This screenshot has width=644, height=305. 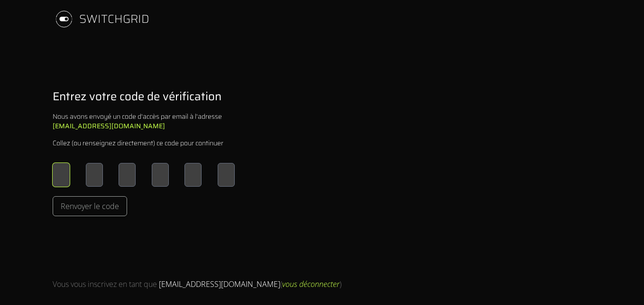 What do you see at coordinates (61, 175) in the screenshot?
I see `input: Please enter OTP character 1` at bounding box center [61, 175].